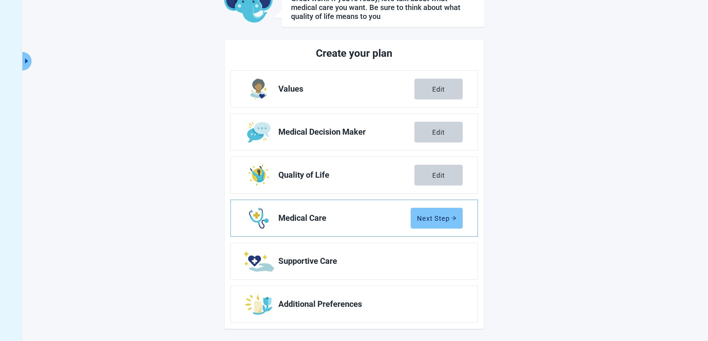  I want to click on a: Edit Supportive Care section, so click(354, 262).